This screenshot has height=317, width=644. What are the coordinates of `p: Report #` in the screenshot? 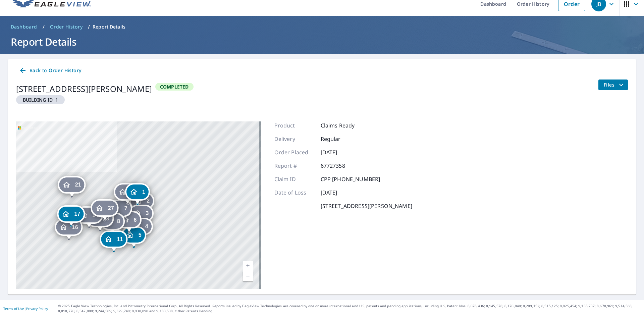 It's located at (295, 166).